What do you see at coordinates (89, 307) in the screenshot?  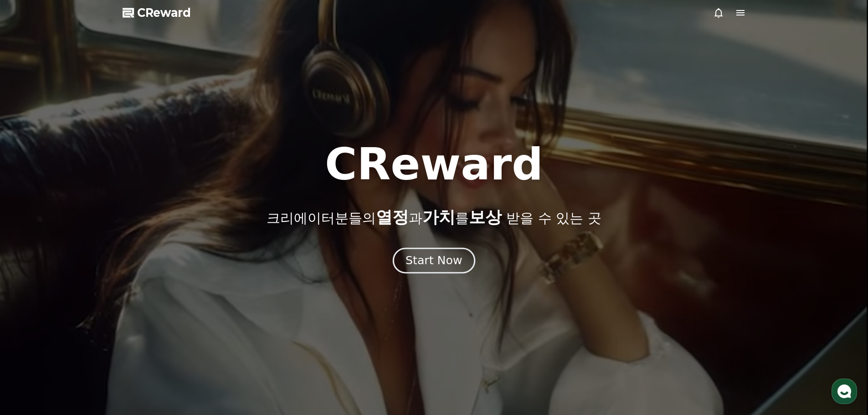 I see `span: 대화` at bounding box center [89, 307].